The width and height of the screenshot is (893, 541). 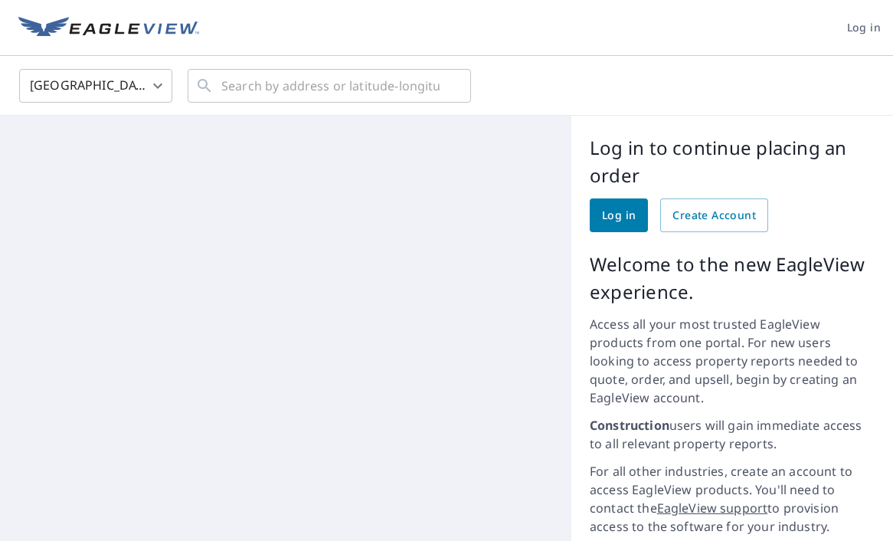 I want to click on a: Create Account, so click(x=714, y=215).